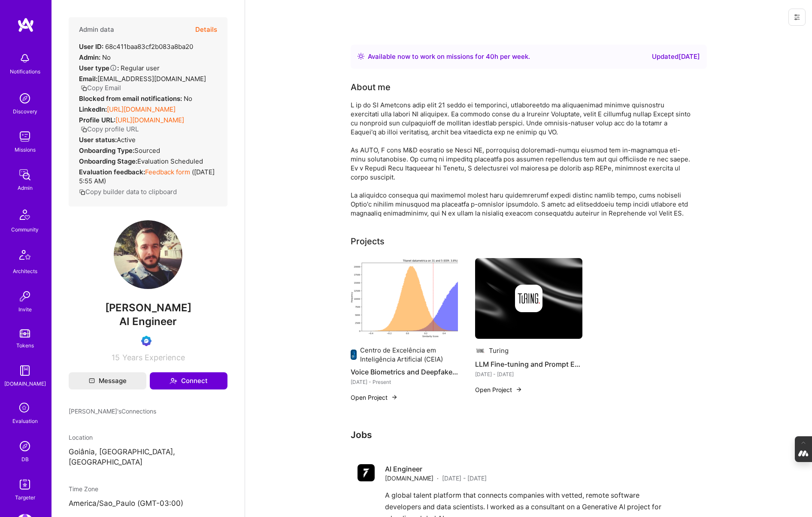 The height and width of the screenshot is (517, 812). What do you see at coordinates (25, 497) in the screenshot?
I see `div: Targeter` at bounding box center [25, 497].